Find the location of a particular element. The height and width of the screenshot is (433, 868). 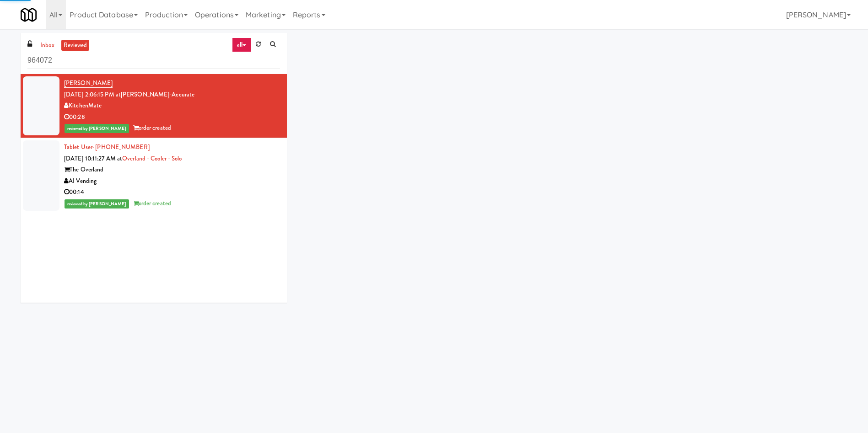

div: AI Vending is located at coordinates (172, 181).